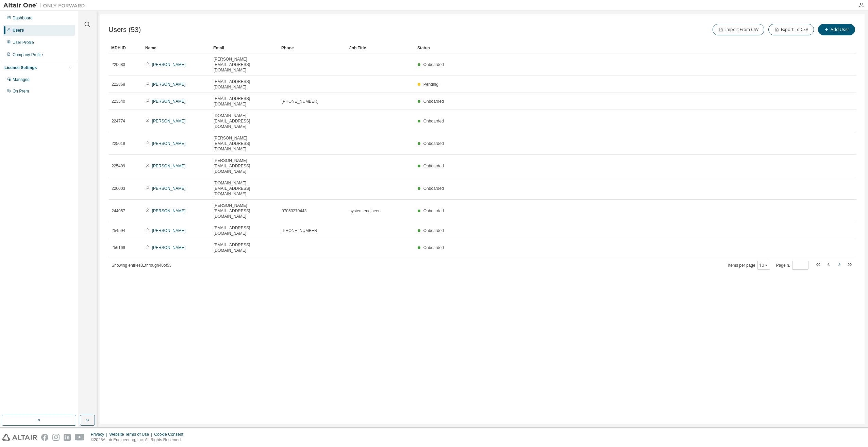  What do you see at coordinates (381, 48) in the screenshot?
I see `div: Job Title` at bounding box center [381, 48].